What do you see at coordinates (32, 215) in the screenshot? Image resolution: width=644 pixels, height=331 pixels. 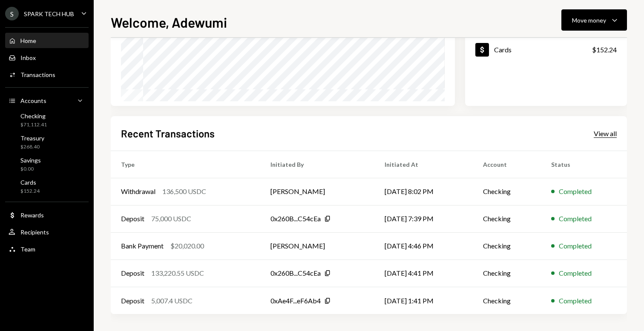 I see `div: Rewards` at bounding box center [32, 215].